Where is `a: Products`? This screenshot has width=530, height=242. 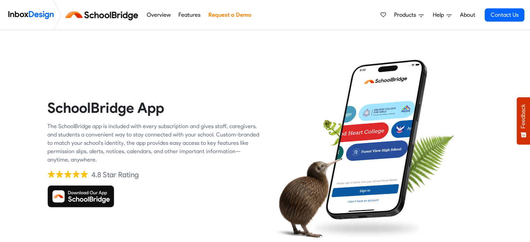 a: Products is located at coordinates (409, 15).